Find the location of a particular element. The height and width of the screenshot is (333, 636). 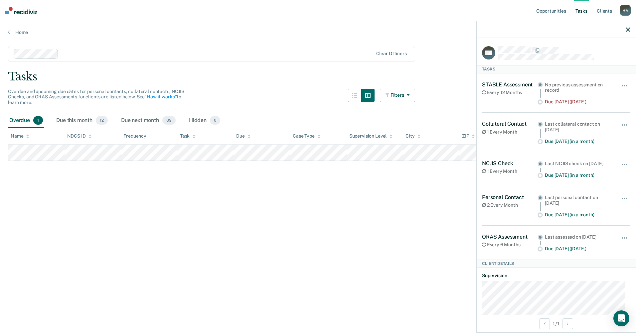

div: Frequency is located at coordinates (135, 136).